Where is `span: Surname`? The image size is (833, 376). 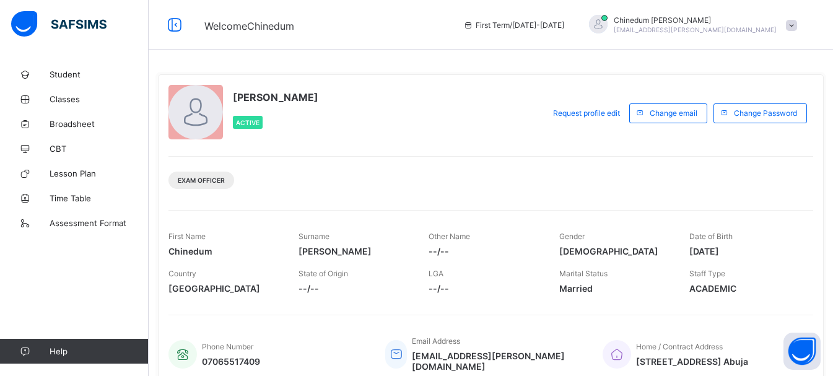
span: Surname is located at coordinates (314, 236).